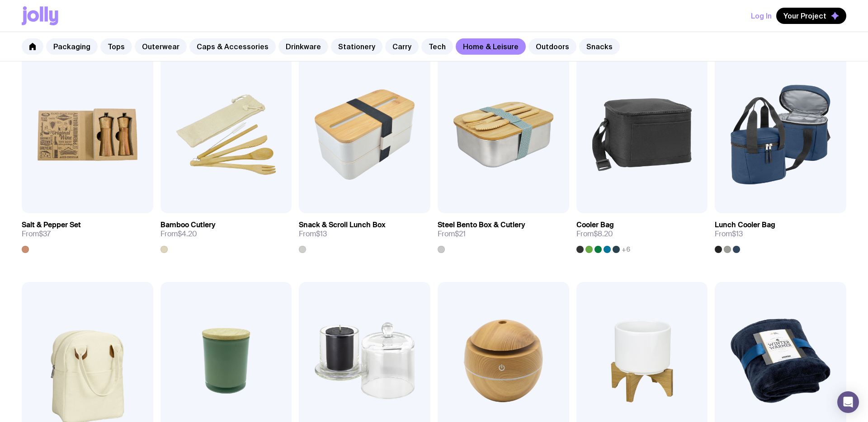 The width and height of the screenshot is (868, 422). I want to click on h3: Salt & Pepper Set, so click(51, 225).